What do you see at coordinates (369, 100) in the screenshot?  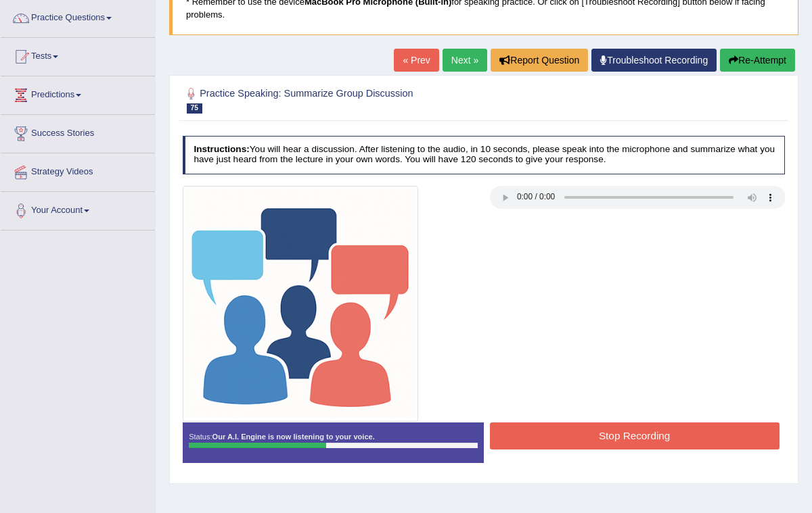 I see `h2: Practice Speaking: Summarize Group Discussion` at bounding box center [369, 100].